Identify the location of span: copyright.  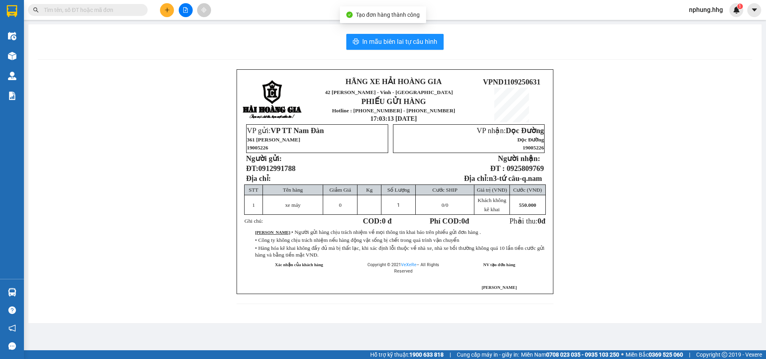
(724, 355).